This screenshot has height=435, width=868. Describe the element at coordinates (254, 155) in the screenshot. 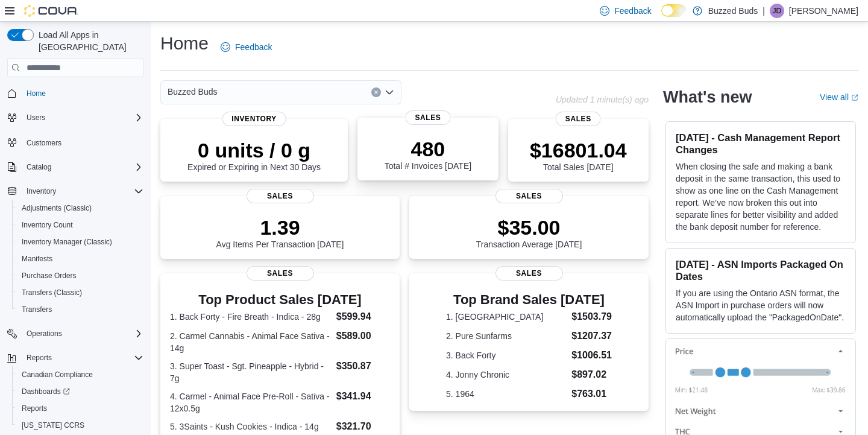

I see `div: Expired or Expiring in Next 30 Days` at that location.